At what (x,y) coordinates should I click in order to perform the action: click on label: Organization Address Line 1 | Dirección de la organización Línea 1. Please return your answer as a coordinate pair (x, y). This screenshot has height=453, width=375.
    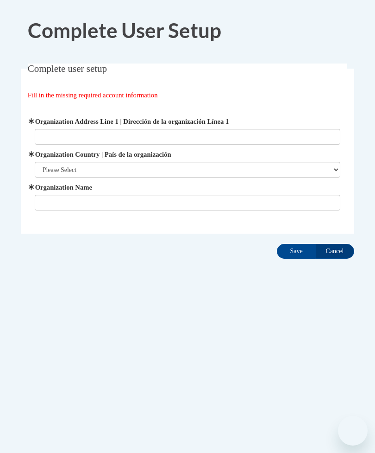
    Looking at the image, I should click on (188, 121).